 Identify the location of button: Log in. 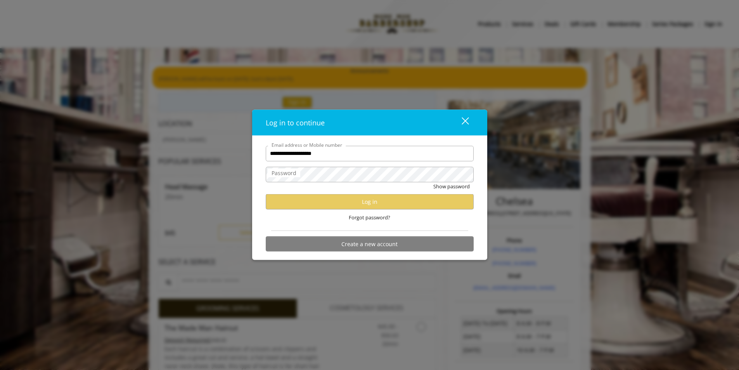
(370, 201).